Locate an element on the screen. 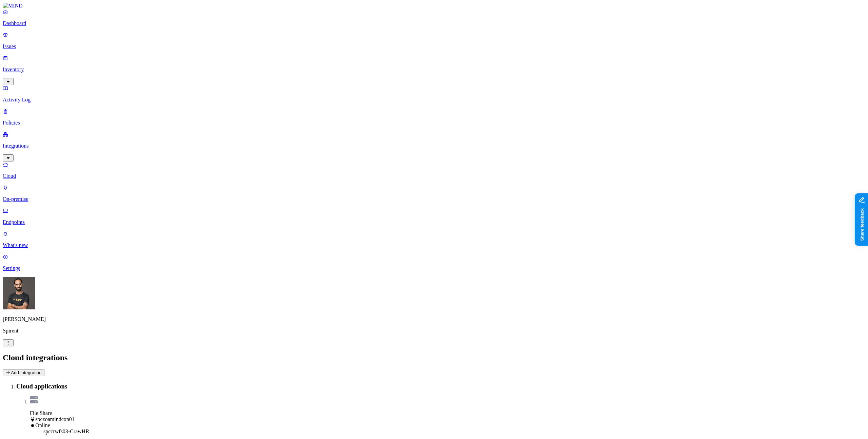 The image size is (868, 439). img: MIND is located at coordinates (13, 6).